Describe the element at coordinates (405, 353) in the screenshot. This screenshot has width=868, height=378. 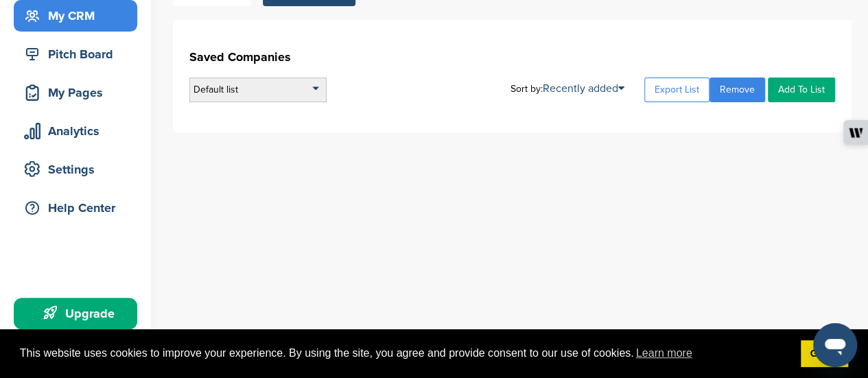
I see `span: This website uses cookies to improve your experience. By using the site, you agree and provide co...` at that location.